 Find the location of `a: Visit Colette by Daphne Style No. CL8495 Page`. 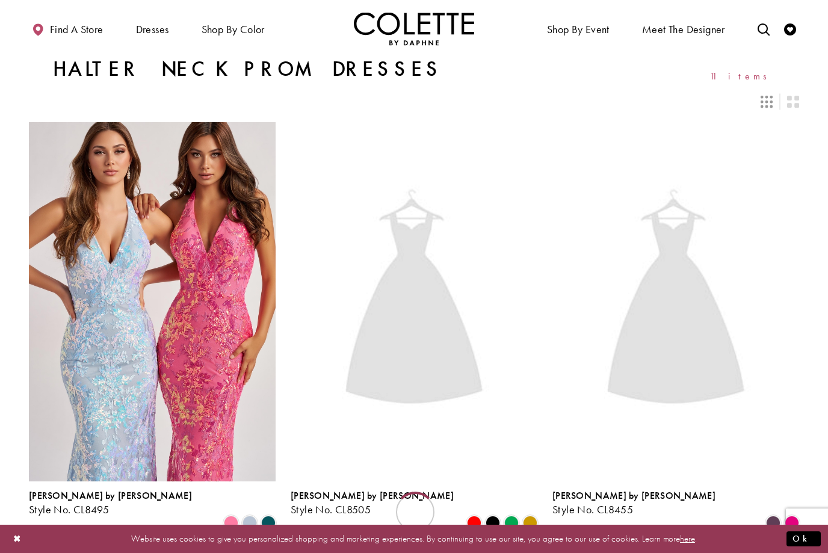

a: Visit Colette by Daphne Style No. CL8495 Page is located at coordinates (152, 301).